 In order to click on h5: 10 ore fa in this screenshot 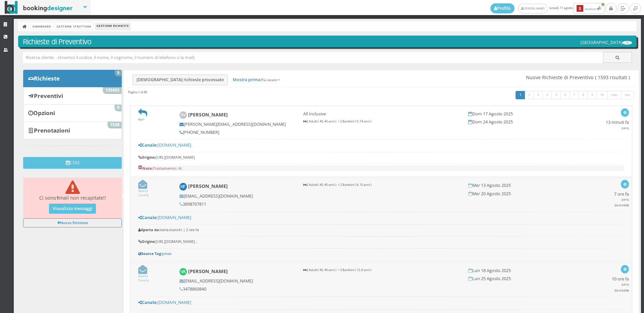, I will do `click(621, 284)`.